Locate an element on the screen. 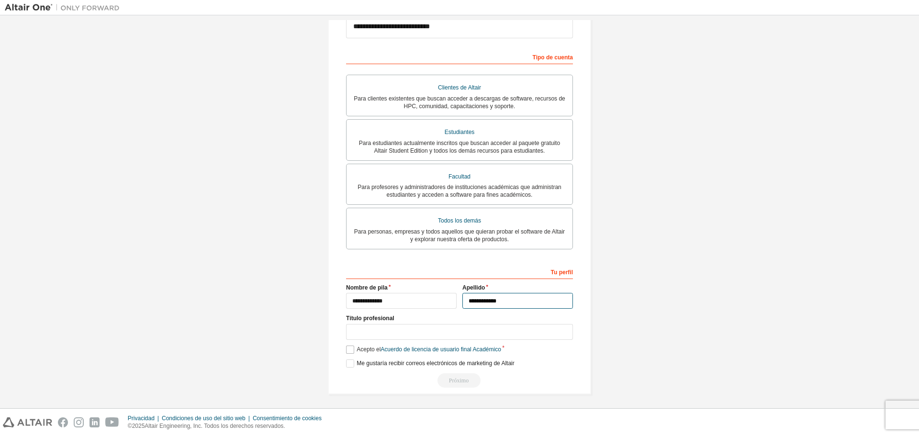  font: Privacidad is located at coordinates (141, 418).